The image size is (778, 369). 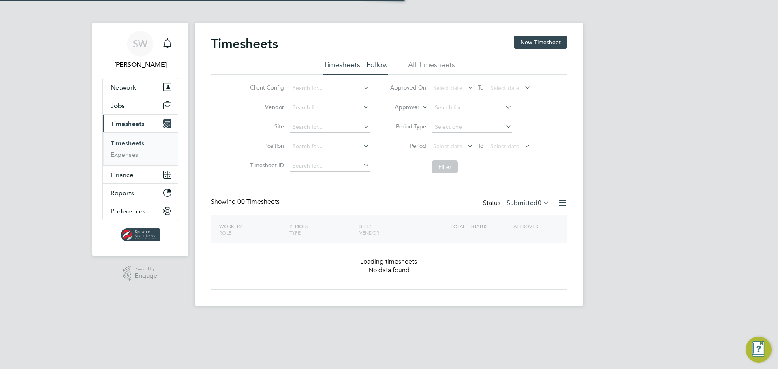 What do you see at coordinates (259, 202) in the screenshot?
I see `span: 00 Timesheets` at bounding box center [259, 202].